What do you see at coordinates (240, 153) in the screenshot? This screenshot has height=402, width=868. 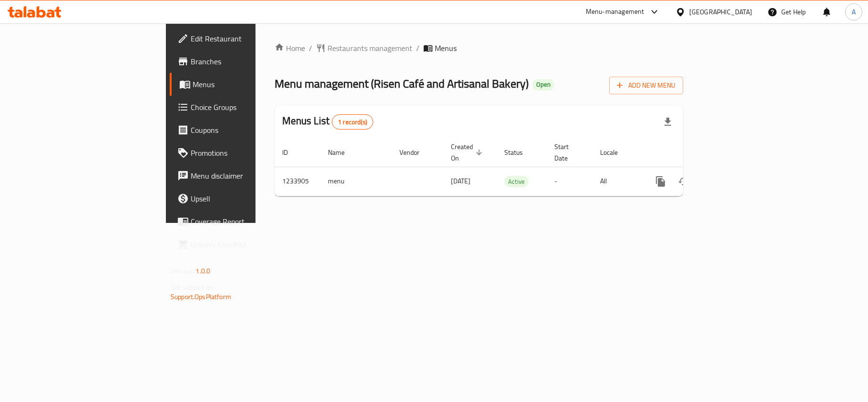 I see `a: Promotions` at bounding box center [240, 153].